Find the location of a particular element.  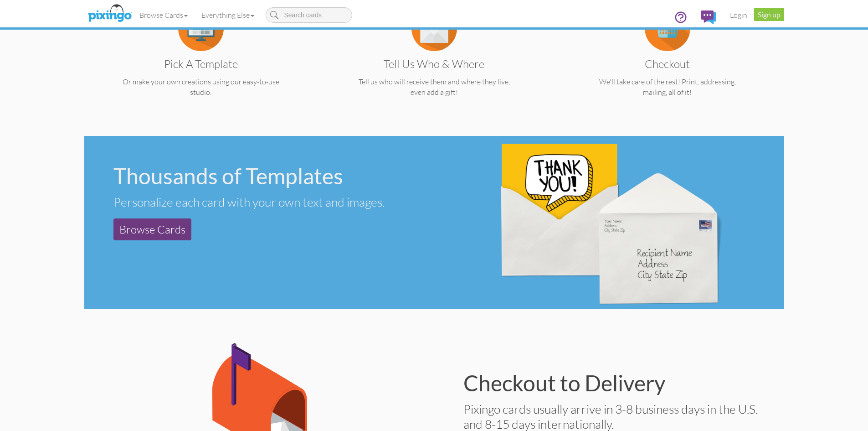

input: Search cards is located at coordinates (309, 15).